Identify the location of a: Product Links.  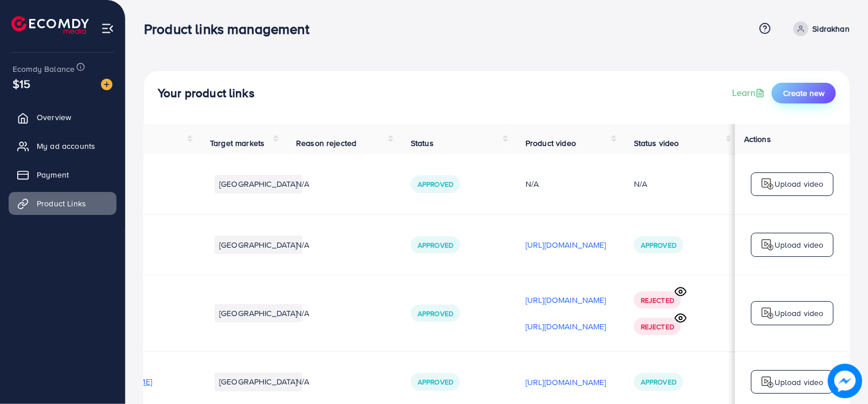
(63, 204).